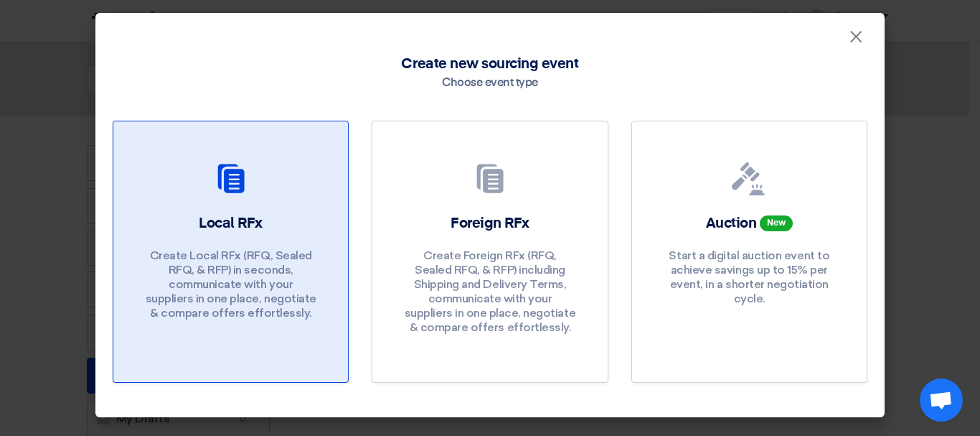 Image resolution: width=980 pixels, height=436 pixels. Describe the element at coordinates (856, 38) in the screenshot. I see `button: Close` at that location.